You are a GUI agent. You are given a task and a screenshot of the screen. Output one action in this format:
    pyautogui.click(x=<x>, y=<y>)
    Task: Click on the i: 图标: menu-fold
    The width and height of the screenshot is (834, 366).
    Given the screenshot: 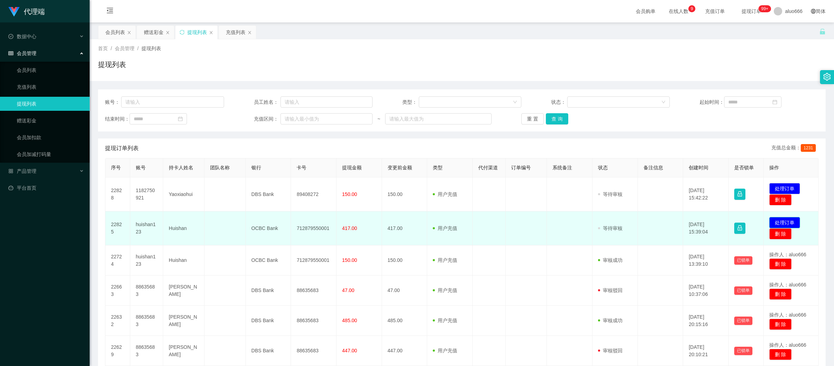 What is the action you would take?
    pyautogui.click(x=110, y=12)
    